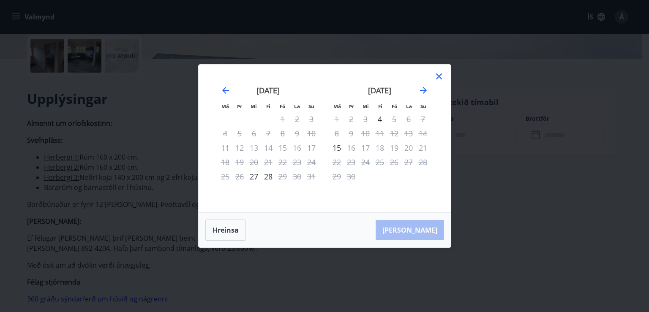  What do you see at coordinates (297, 134) in the screenshot?
I see `td: Not available. laugardagur, 9. ágúst 2025` at bounding box center [297, 134].